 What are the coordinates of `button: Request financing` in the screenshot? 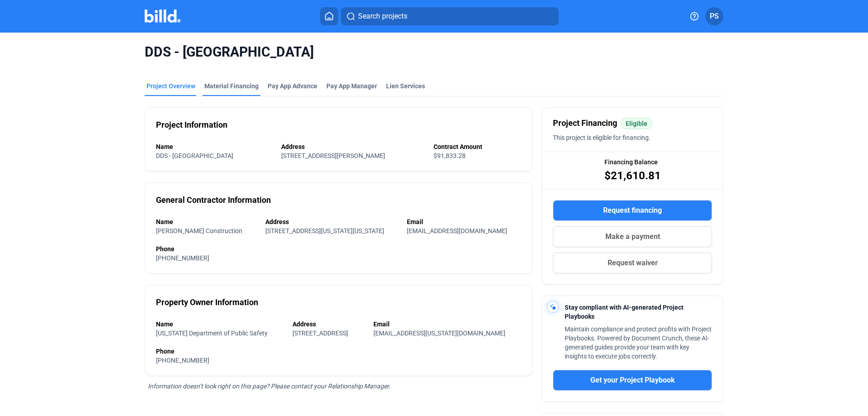 It's located at (633, 210).